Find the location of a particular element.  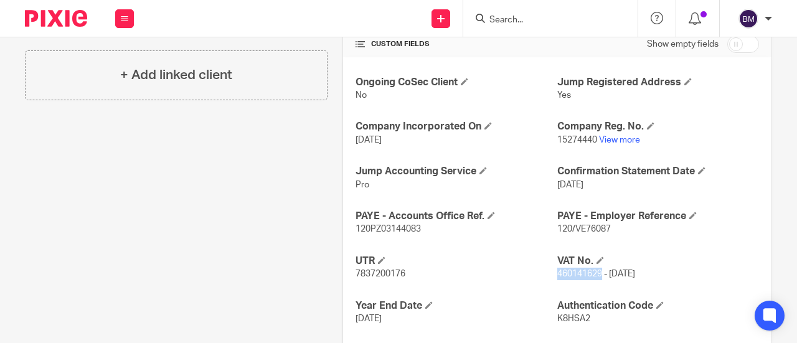

h4: UTR is located at coordinates (456, 261).